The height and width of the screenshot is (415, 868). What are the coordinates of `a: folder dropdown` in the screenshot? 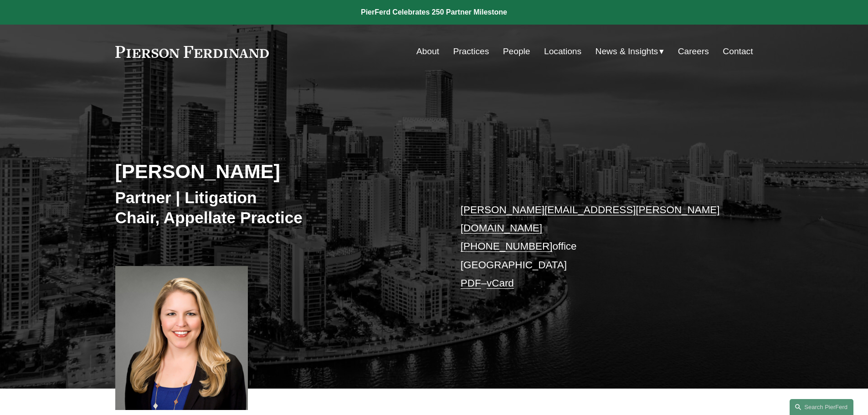 It's located at (630, 51).